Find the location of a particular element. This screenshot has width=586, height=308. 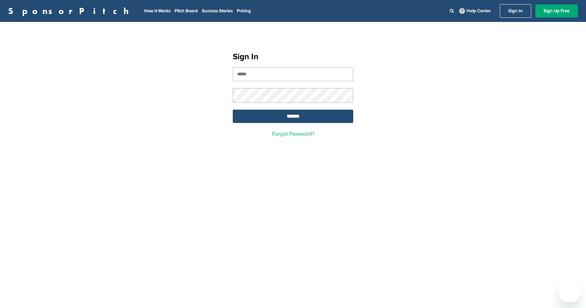

a: Success Stories is located at coordinates (218, 11).